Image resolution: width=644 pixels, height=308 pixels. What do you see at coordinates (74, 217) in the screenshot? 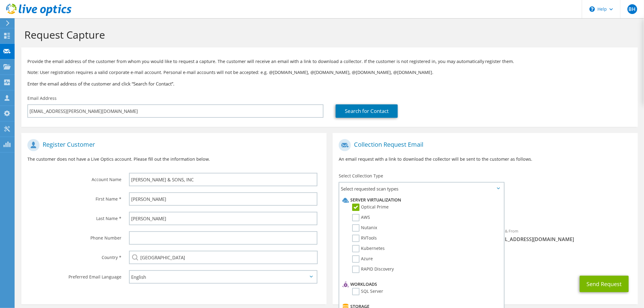
I see `label: Last Name *` at bounding box center [74, 217].